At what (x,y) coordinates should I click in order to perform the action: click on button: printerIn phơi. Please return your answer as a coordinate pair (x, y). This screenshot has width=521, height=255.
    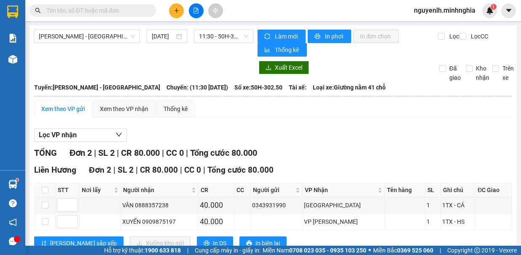
    Looking at the image, I should click on (329, 36).